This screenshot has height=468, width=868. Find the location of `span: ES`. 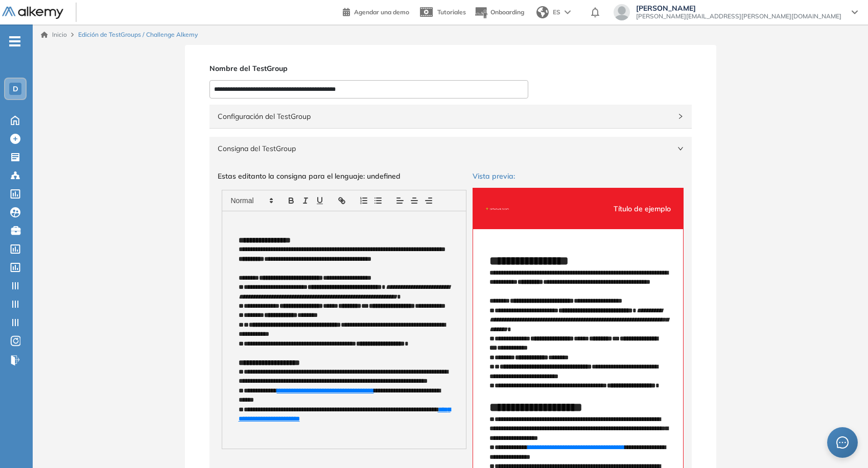

span: ES is located at coordinates (556, 12).